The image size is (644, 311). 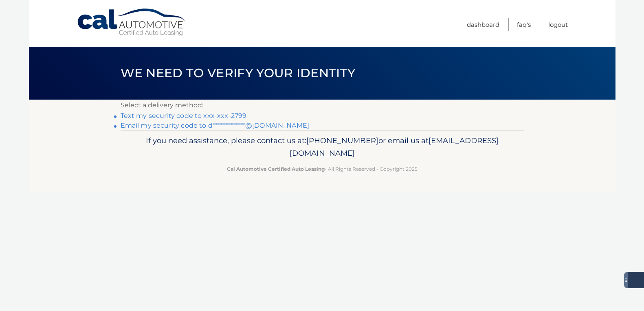 I want to click on a: Dashboard, so click(x=483, y=25).